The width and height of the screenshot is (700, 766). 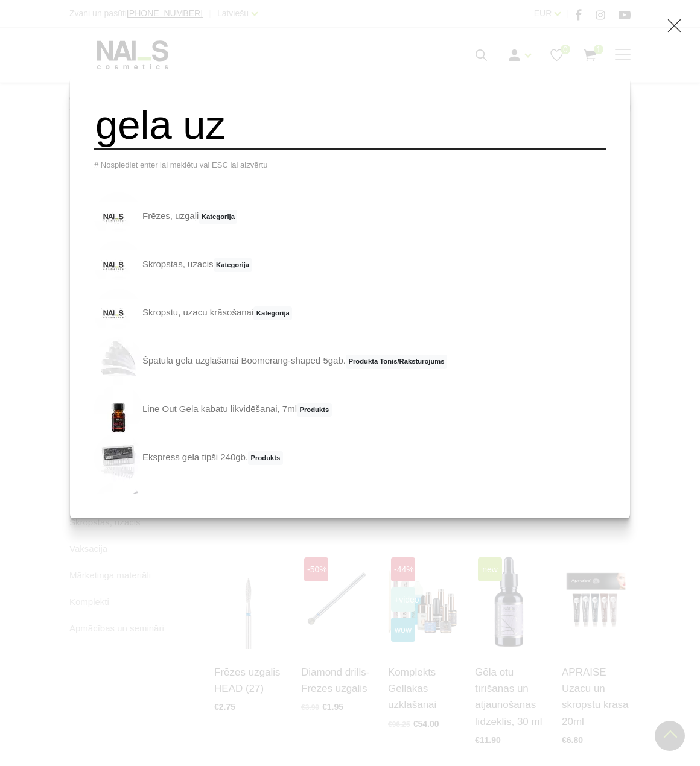 I want to click on a: Skropstas, uzacisKategorija, so click(x=173, y=265).